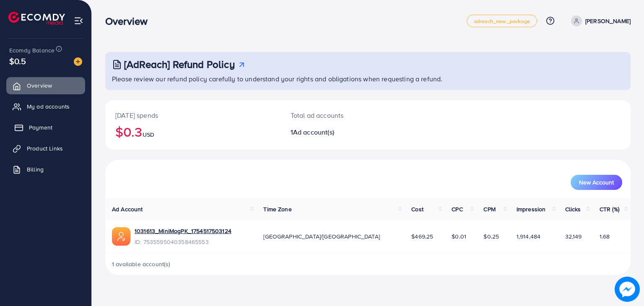 Image resolution: width=644 pixels, height=306 pixels. Describe the element at coordinates (32, 50) in the screenshot. I see `span: Ecomdy Balance` at that location.